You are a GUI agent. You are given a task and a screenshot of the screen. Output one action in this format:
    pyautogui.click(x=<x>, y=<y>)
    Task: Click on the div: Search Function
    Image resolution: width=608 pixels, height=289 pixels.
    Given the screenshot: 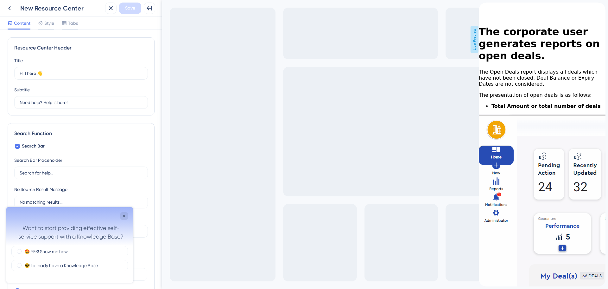 What is the action you would take?
    pyautogui.click(x=81, y=133)
    